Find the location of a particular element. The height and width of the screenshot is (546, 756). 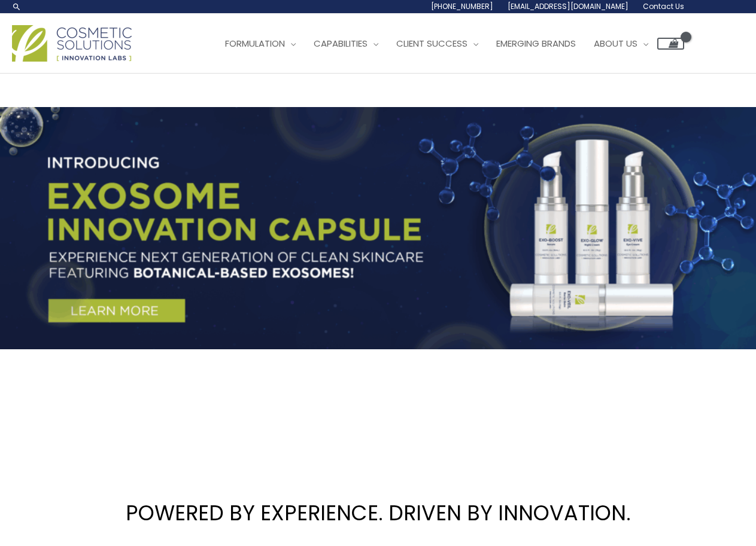

a: Formulation is located at coordinates (261, 44).